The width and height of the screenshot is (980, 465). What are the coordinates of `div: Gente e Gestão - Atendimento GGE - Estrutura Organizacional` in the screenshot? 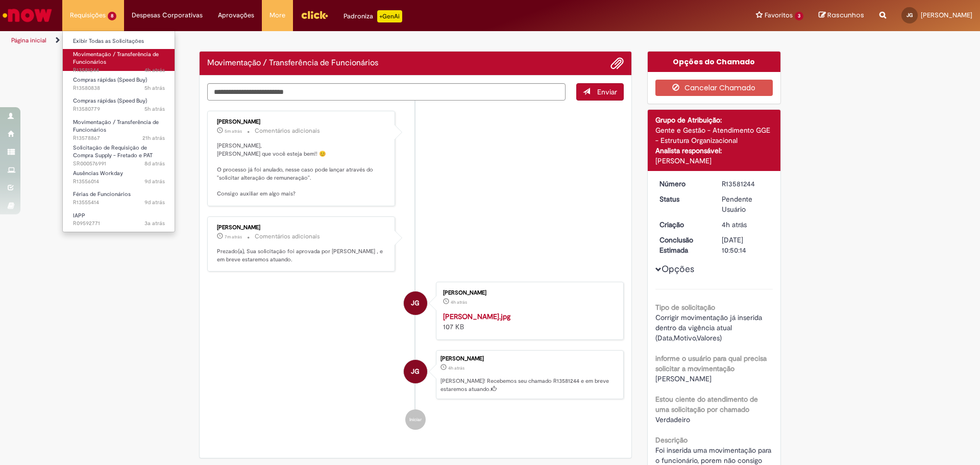 It's located at (714, 135).